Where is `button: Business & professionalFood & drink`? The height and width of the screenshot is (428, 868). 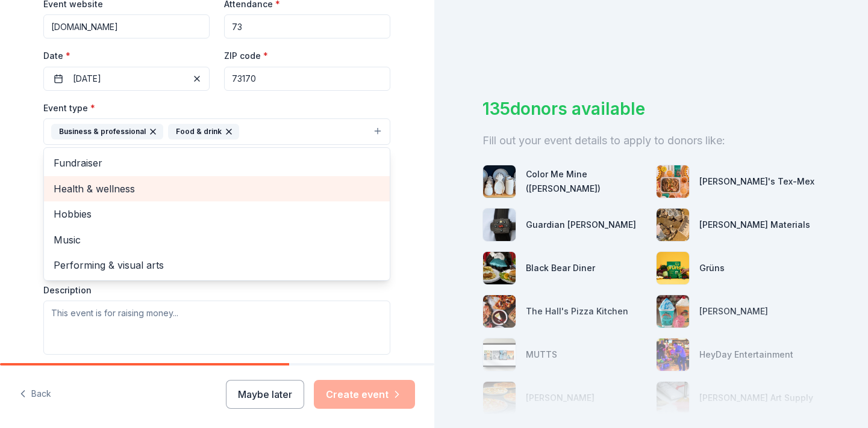 button: Business & professionalFood & drink is located at coordinates (217, 132).